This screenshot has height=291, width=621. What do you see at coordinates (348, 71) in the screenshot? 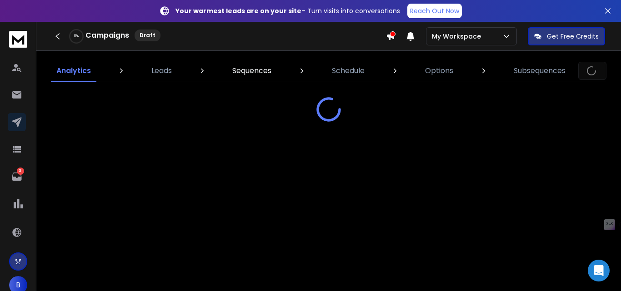
I see `a: Schedule` at bounding box center [348, 71].